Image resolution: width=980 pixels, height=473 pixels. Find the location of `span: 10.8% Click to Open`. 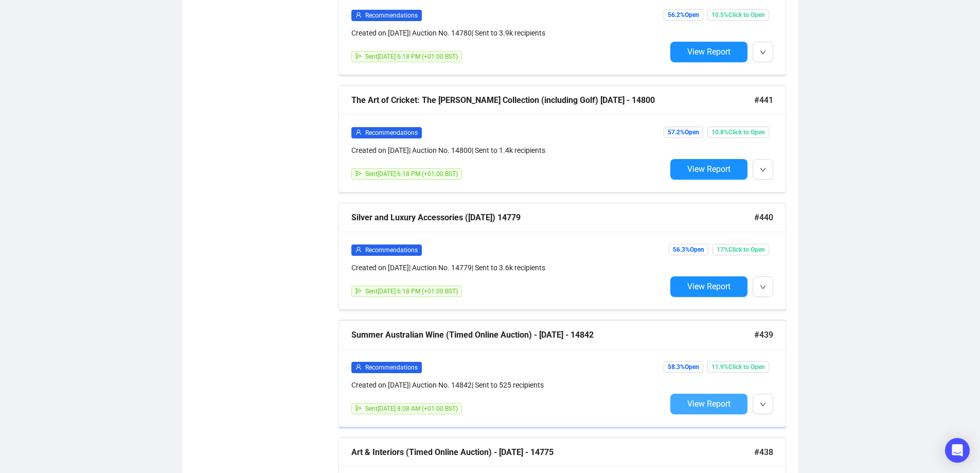

span: 10.8% Click to Open is located at coordinates (738, 132).